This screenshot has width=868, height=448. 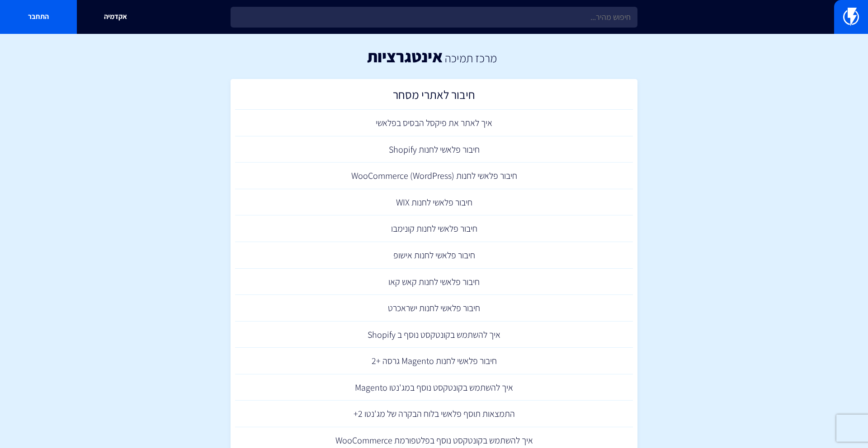 What do you see at coordinates (434, 97) in the screenshot?
I see `a: חיבור לאתרי מסחר` at bounding box center [434, 97].